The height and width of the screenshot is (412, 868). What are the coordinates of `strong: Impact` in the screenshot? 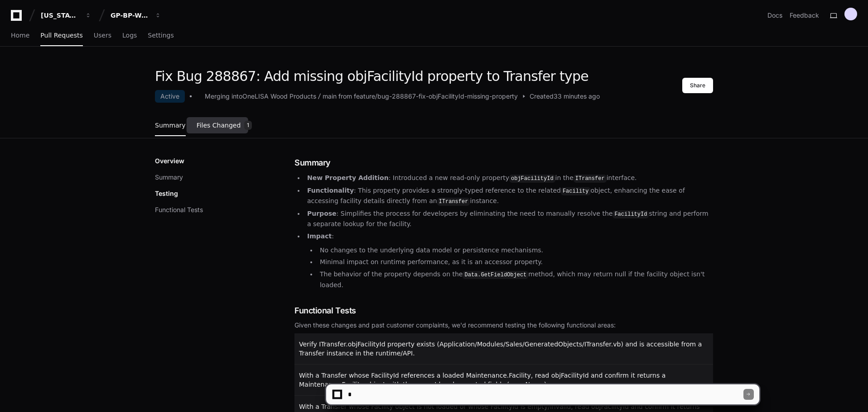 It's located at (319, 236).